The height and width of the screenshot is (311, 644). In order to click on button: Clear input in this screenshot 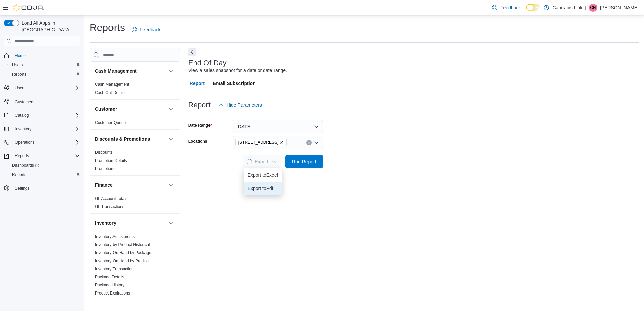, I will do `click(309, 143)`.